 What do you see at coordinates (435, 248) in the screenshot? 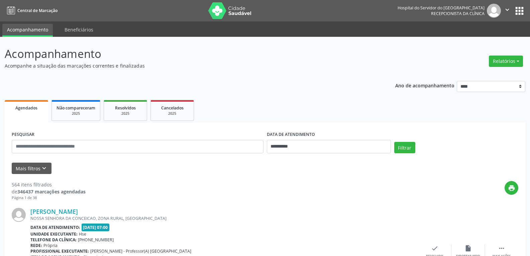
I see `i: check` at bounding box center [435, 248].